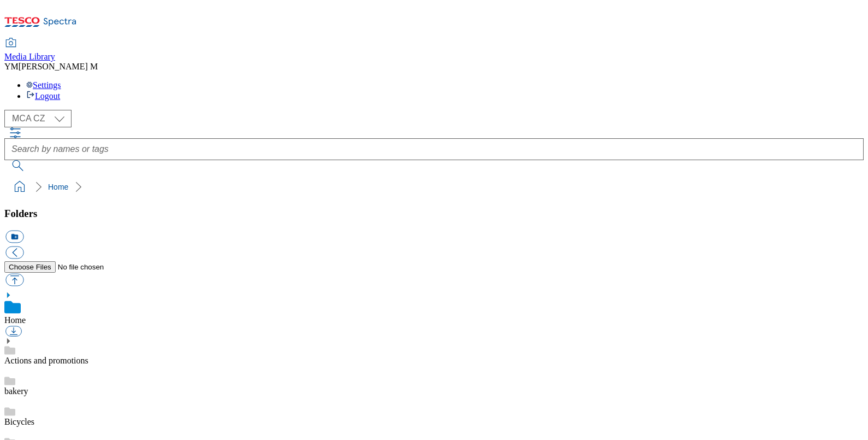  Describe the element at coordinates (44, 85) in the screenshot. I see `a: Settings` at that location.